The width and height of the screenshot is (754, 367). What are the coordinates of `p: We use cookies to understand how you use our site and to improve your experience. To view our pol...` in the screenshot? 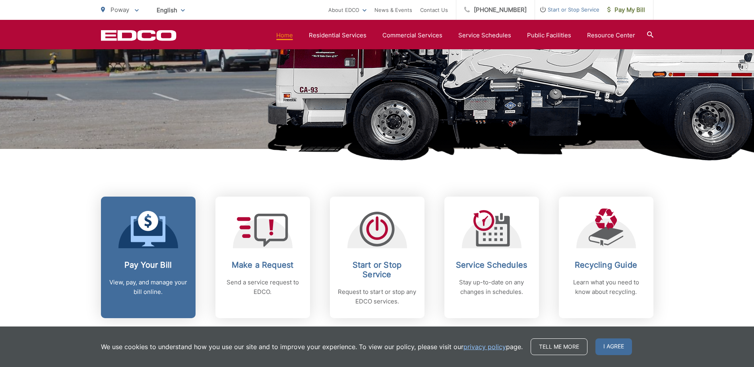 It's located at (311, 347).